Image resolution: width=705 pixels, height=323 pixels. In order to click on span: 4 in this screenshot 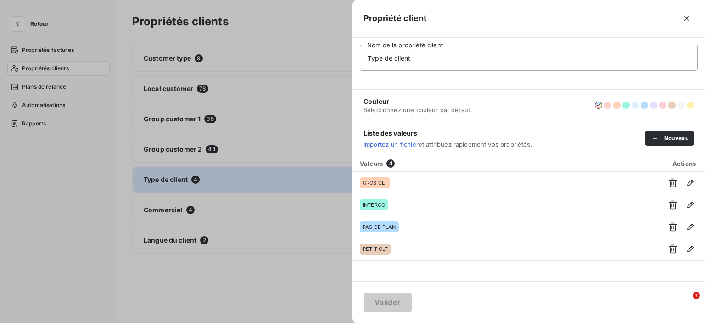, I will do `click(391, 163)`.